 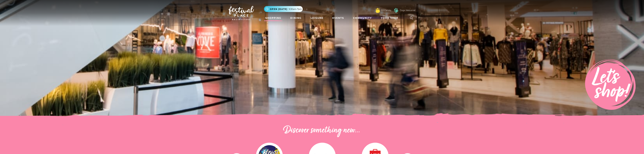 What do you see at coordinates (338, 18) in the screenshot?
I see `a: Events` at bounding box center [338, 18].